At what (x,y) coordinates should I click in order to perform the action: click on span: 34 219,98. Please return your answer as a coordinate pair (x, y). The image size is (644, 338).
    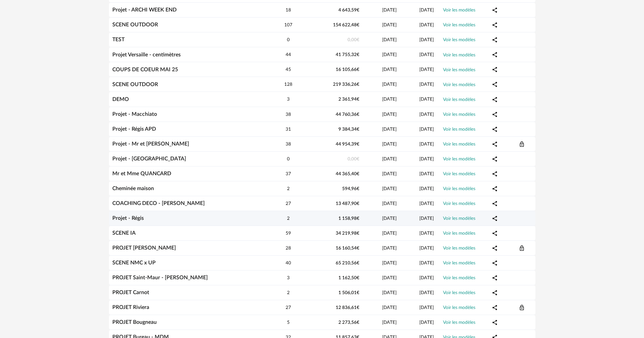
    Looking at the image, I should click on (348, 233).